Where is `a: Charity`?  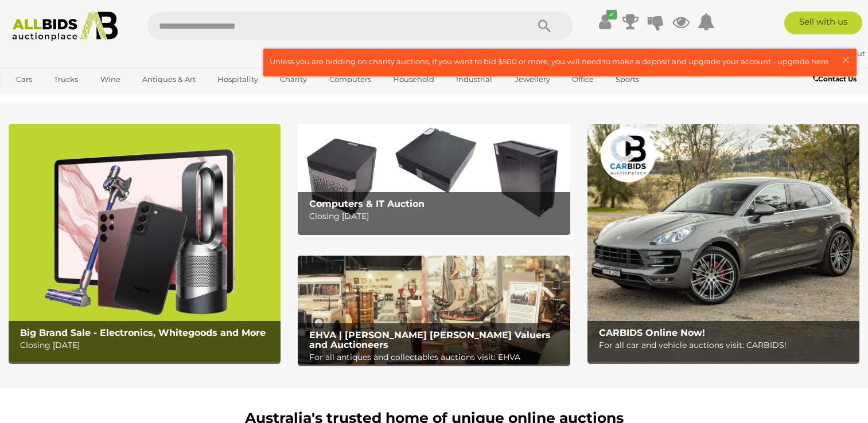
a: Charity is located at coordinates (293, 79).